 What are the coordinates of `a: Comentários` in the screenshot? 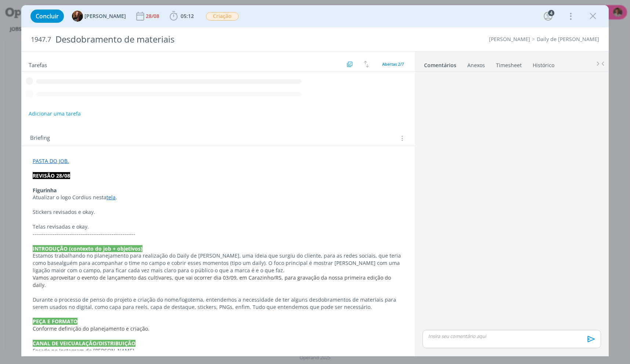 It's located at (440, 63).